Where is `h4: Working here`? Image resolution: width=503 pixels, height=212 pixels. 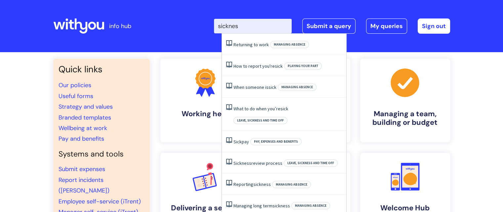
h4: Working here is located at coordinates (205, 114).